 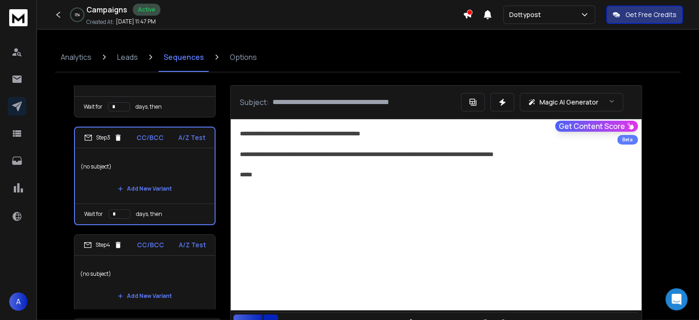 I want to click on button: Magic AI Generator, so click(x=572, y=102).